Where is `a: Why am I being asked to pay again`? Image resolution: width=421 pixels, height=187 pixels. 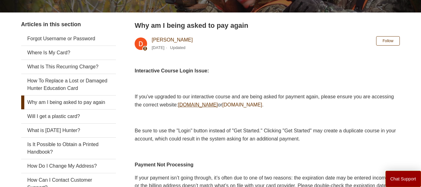
a: Why am I being asked to pay again is located at coordinates (69, 102).